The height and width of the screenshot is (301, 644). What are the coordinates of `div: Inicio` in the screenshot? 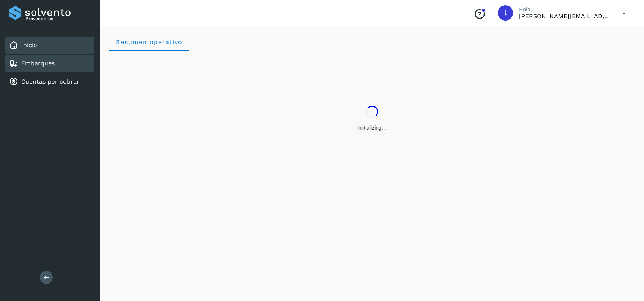 It's located at (50, 45).